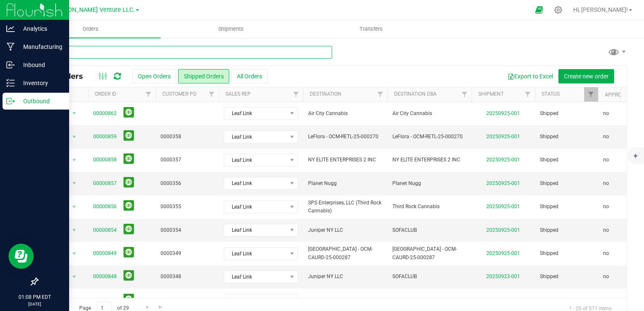 The width and height of the screenshot is (644, 311). What do you see at coordinates (345, 300) in the screenshot?
I see `span: Juniper NY LLC` at bounding box center [345, 300].